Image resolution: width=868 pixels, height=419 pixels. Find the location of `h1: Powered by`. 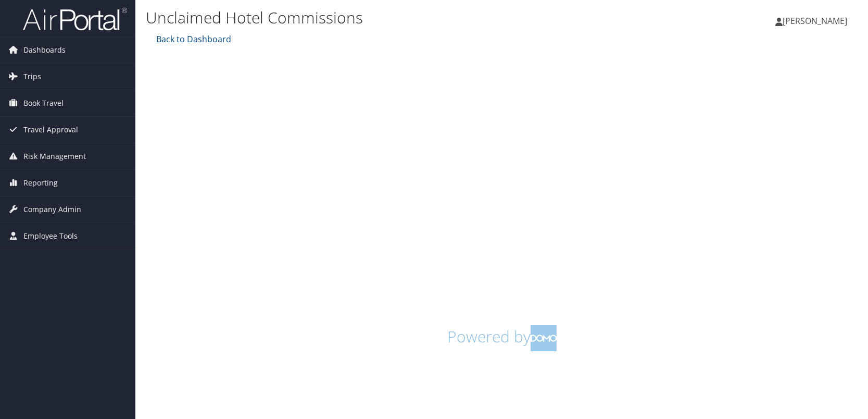

h1: Powered by is located at coordinates (501, 338).